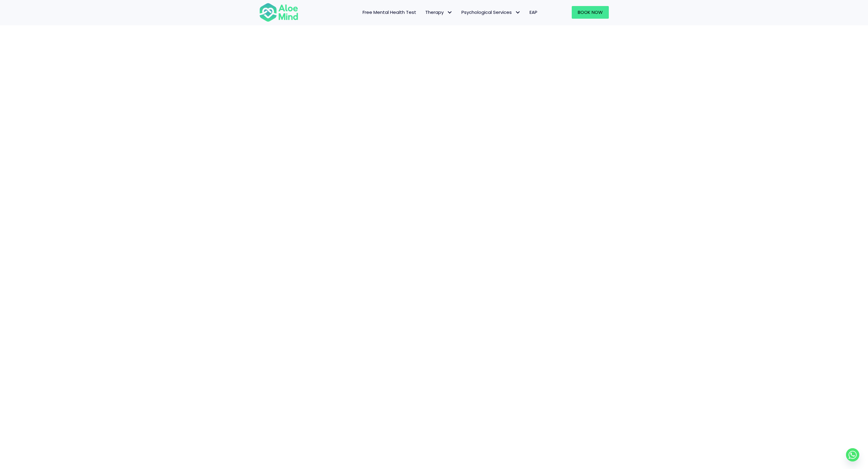  What do you see at coordinates (450, 12) in the screenshot?
I see `span: Therapy: submenu` at bounding box center [450, 12].